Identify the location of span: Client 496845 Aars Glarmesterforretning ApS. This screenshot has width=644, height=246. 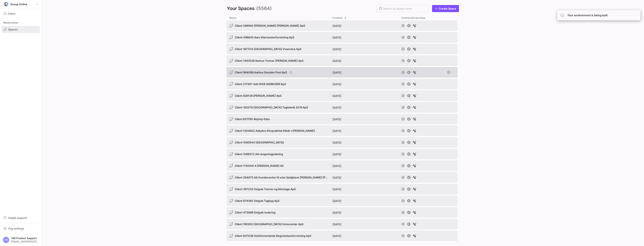
(264, 37).